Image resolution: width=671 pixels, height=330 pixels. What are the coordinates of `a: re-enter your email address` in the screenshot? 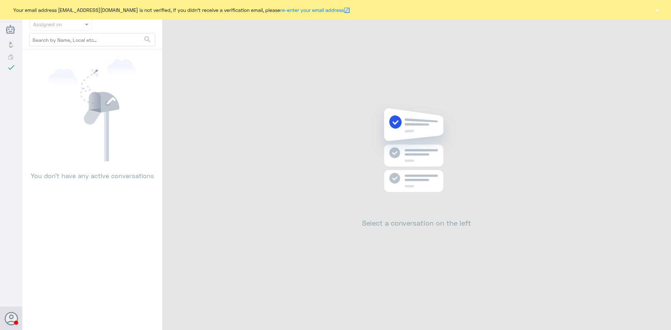 It's located at (312, 10).